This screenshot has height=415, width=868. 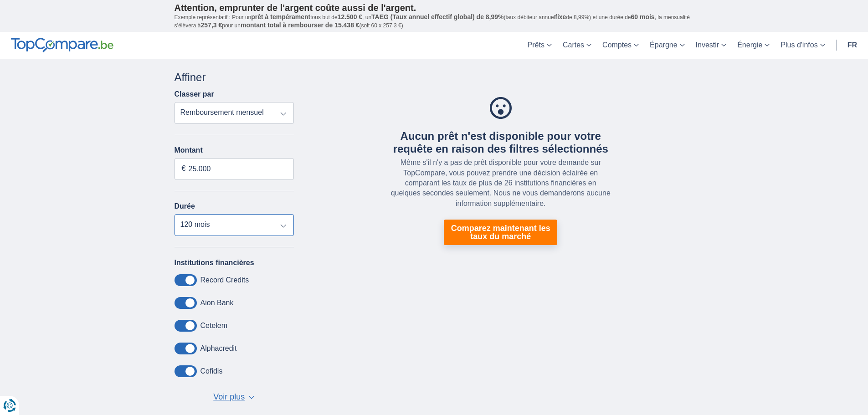 What do you see at coordinates (500, 143) in the screenshot?
I see `div: Aucun prêt n'est disponible pour votre requête en raison des filtres sélectionnés` at bounding box center [500, 143].